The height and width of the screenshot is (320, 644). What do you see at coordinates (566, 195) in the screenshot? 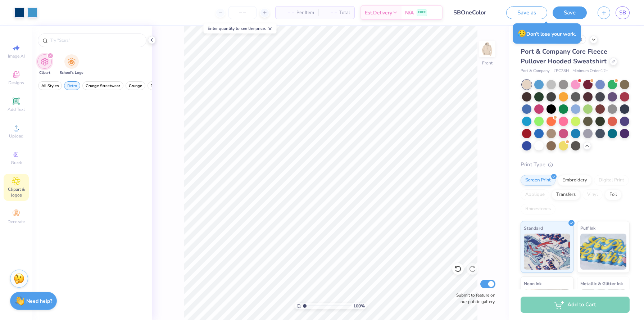
I see `div: Transfers` at bounding box center [566, 195].